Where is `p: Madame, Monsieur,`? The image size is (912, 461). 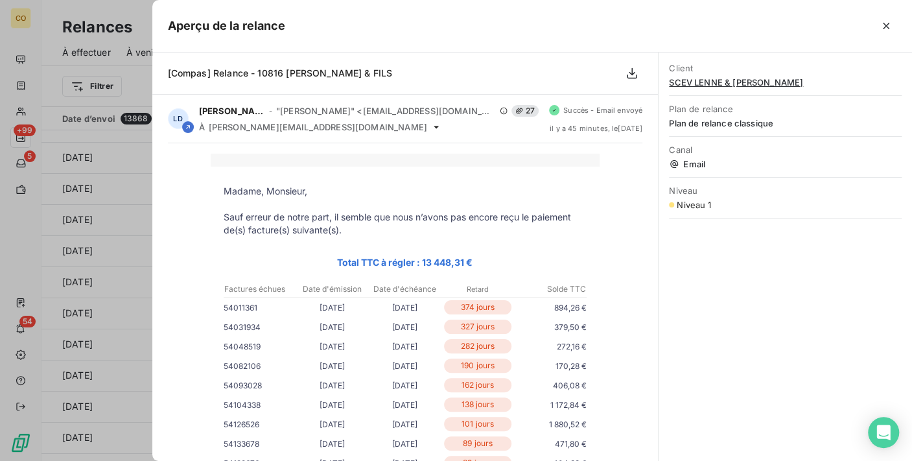 p: Madame, Monsieur, is located at coordinates (405, 191).